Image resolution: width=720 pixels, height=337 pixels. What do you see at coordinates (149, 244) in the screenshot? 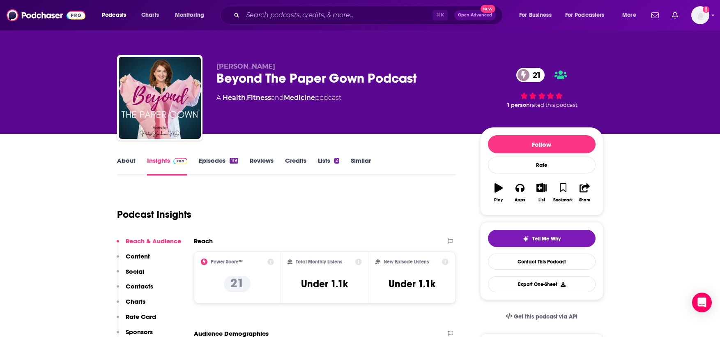
I see `button: Reach & Audience` at bounding box center [149, 244].